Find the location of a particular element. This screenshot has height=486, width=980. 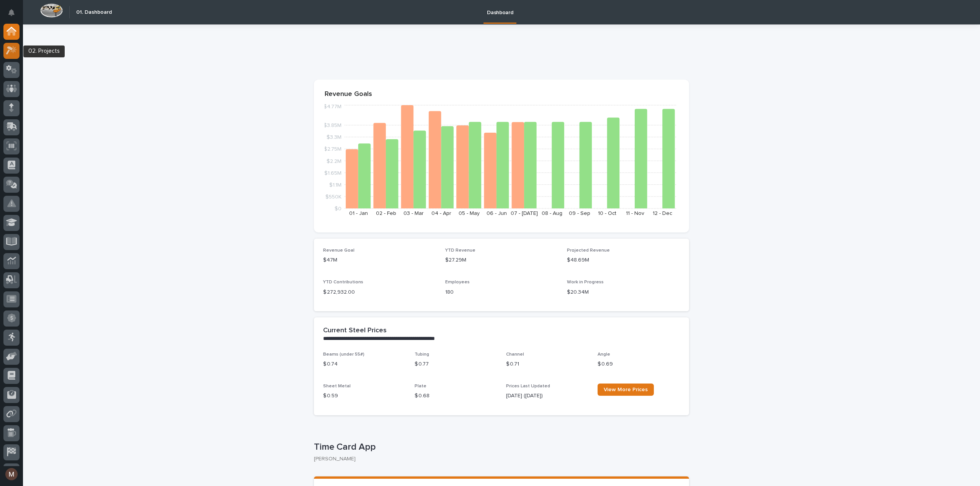

span: Channel is located at coordinates (515, 354).